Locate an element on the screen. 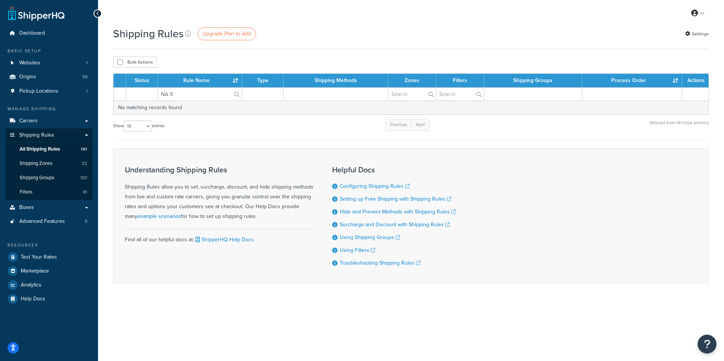  a: Analytics is located at coordinates (49, 285).